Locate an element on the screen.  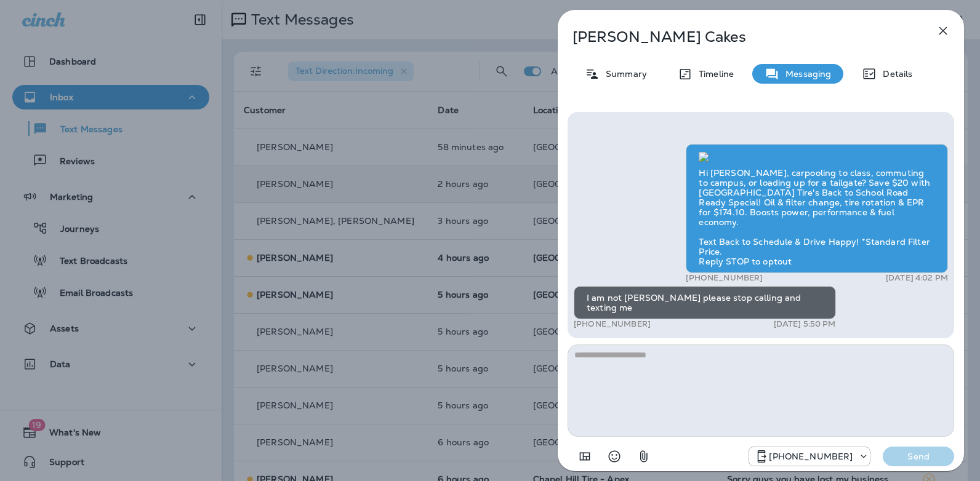
div: +1 (984) 409-9300 is located at coordinates (809, 456).